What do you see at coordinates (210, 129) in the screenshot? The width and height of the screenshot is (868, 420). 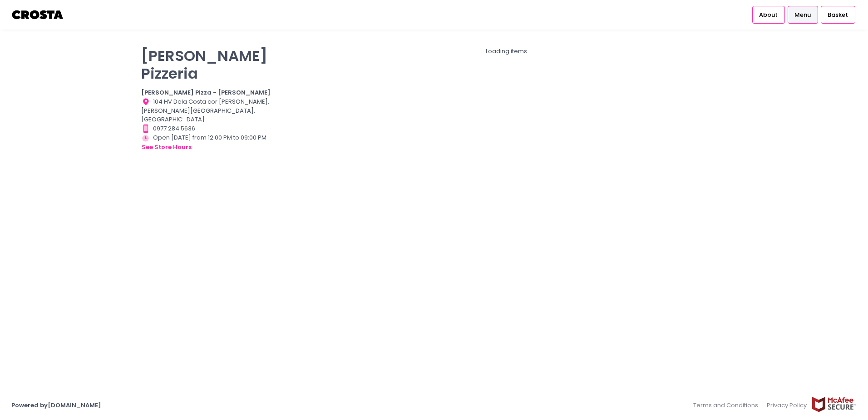 I see `div: 0977 284 5636` at bounding box center [210, 129].